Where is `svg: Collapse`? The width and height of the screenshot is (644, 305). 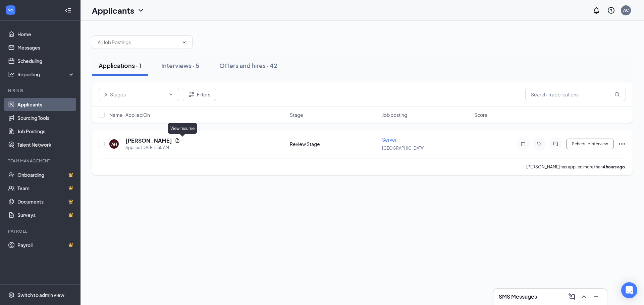
svg: Collapse is located at coordinates (68, 10).